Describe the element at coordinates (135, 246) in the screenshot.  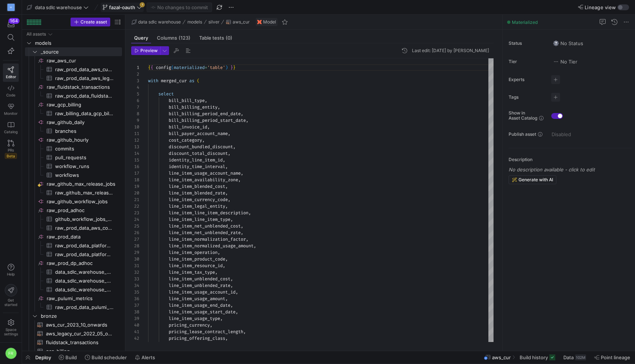
I see `div: 28` at that location.